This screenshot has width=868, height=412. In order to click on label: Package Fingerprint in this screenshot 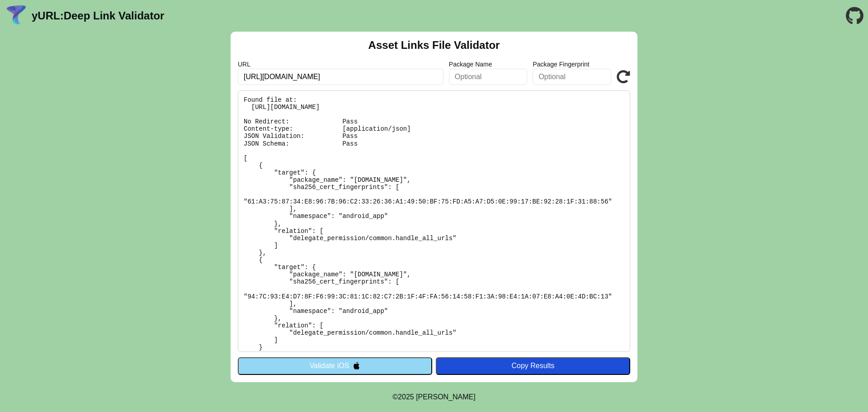, I will do `click(572, 64)`.